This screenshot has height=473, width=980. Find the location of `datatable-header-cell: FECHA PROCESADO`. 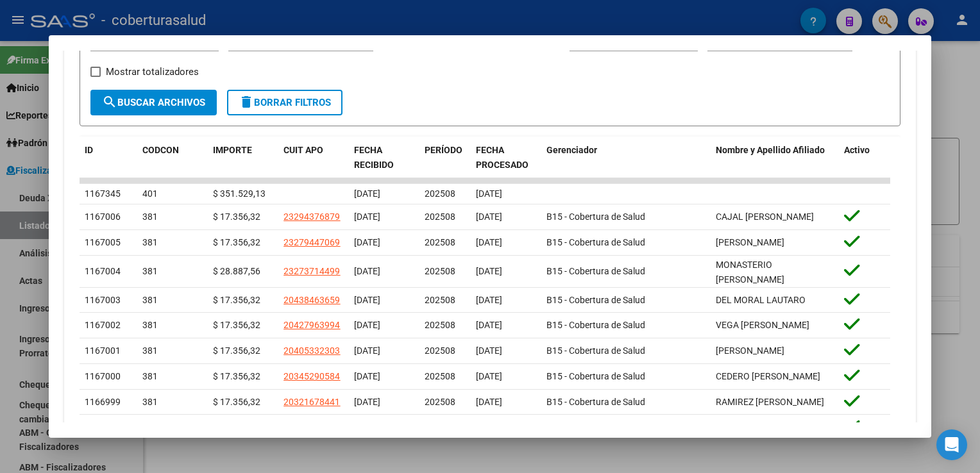

datatable-header-cell: FECHA PROCESADO is located at coordinates (506, 158).